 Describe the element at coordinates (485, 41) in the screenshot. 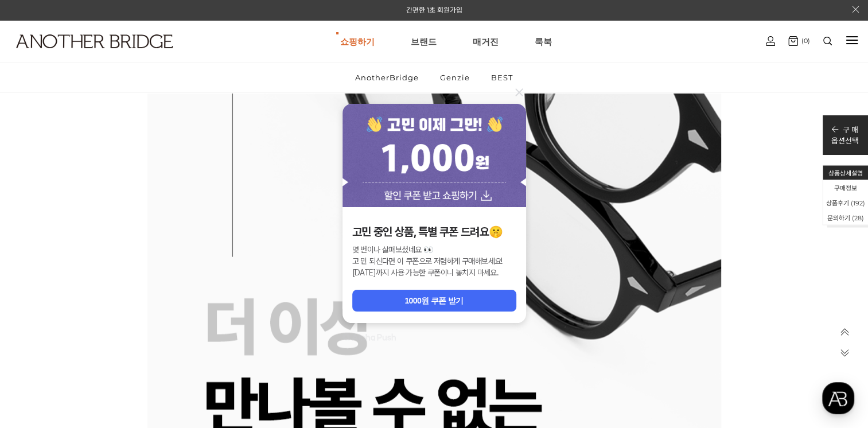

I see `a: 매거진` at that location.